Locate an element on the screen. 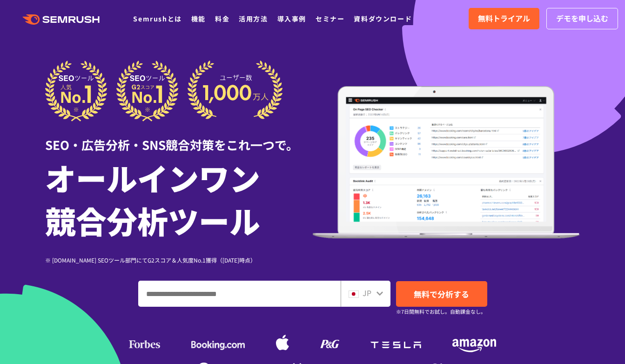 The image size is (625, 364). span: 無料で分析する is located at coordinates (441, 294).